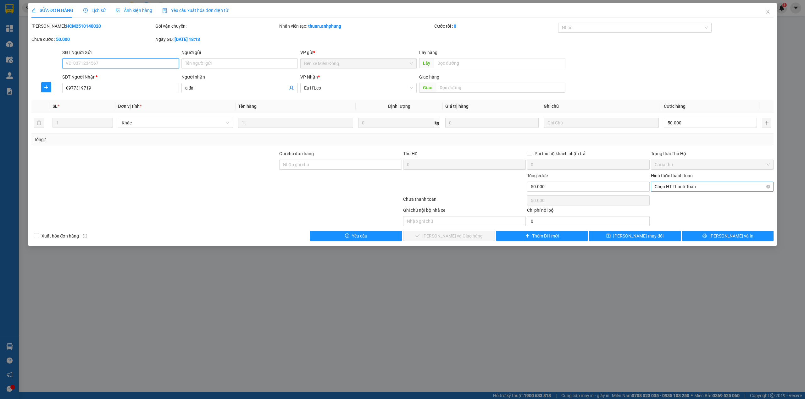  What do you see at coordinates (545, 236) in the screenshot?
I see `span: Thêm ĐH mới` at bounding box center [545, 236].